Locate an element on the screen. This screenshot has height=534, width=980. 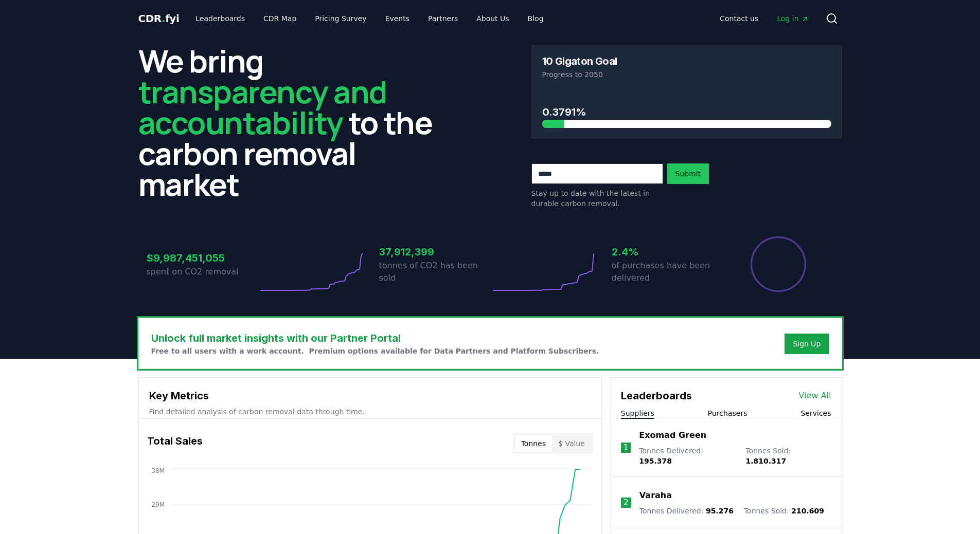
span: Log in is located at coordinates (793, 18).